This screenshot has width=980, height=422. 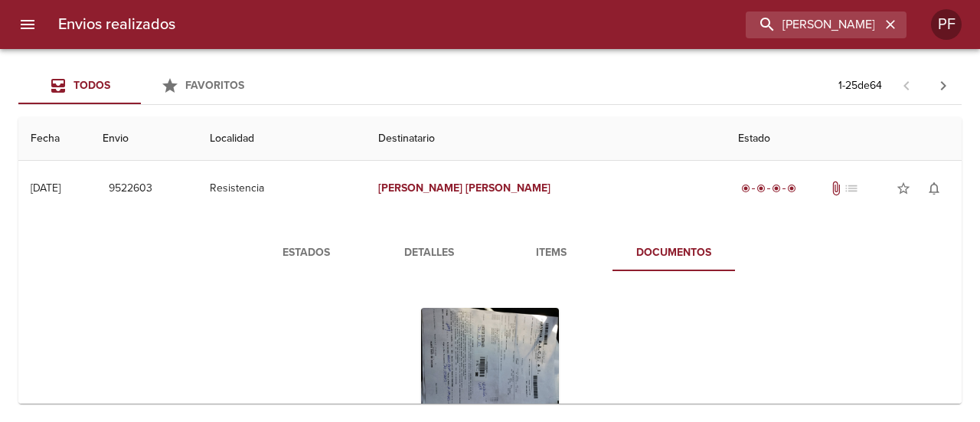 What do you see at coordinates (214, 85) in the screenshot?
I see `span: Favoritos` at bounding box center [214, 85].